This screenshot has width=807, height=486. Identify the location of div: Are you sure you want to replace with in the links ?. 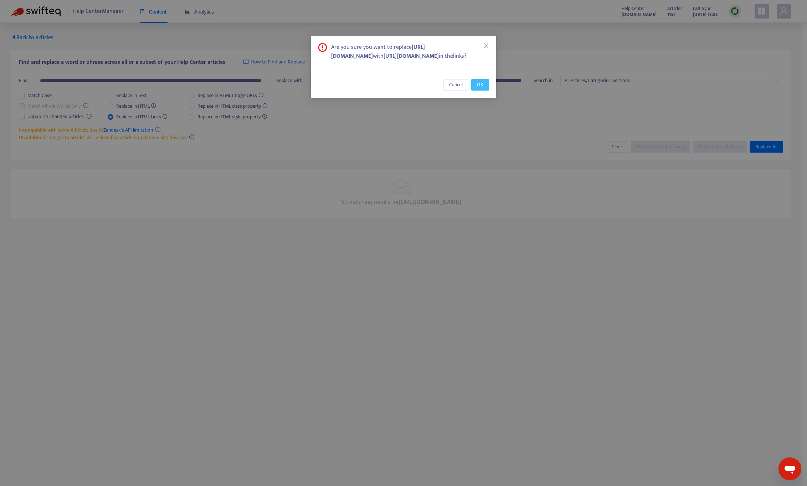
(410, 52).